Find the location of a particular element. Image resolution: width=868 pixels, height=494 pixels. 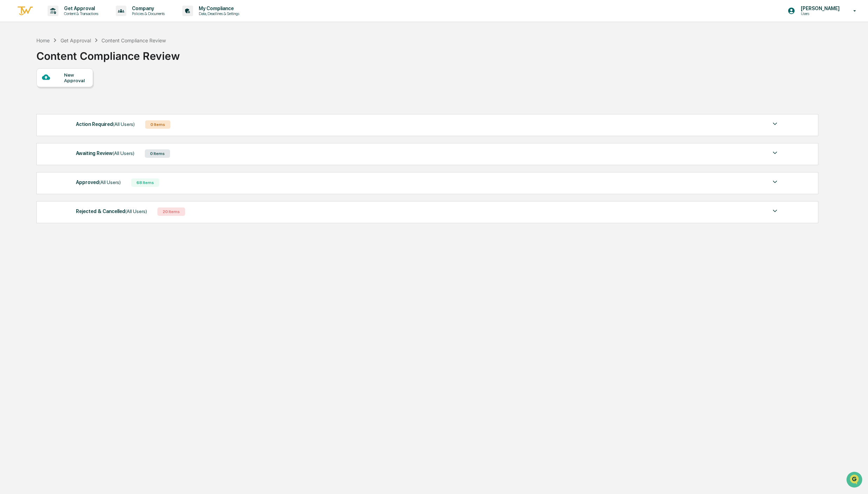

div: 68 Items is located at coordinates (145, 183).